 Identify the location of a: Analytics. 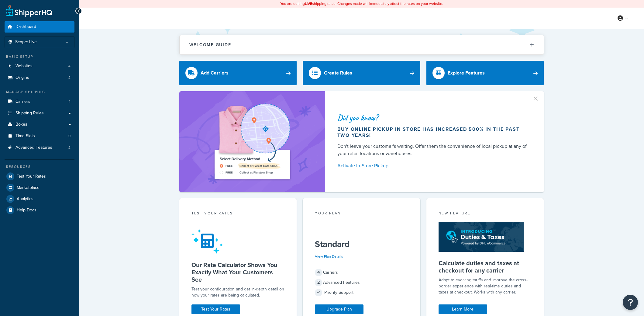
(39, 199).